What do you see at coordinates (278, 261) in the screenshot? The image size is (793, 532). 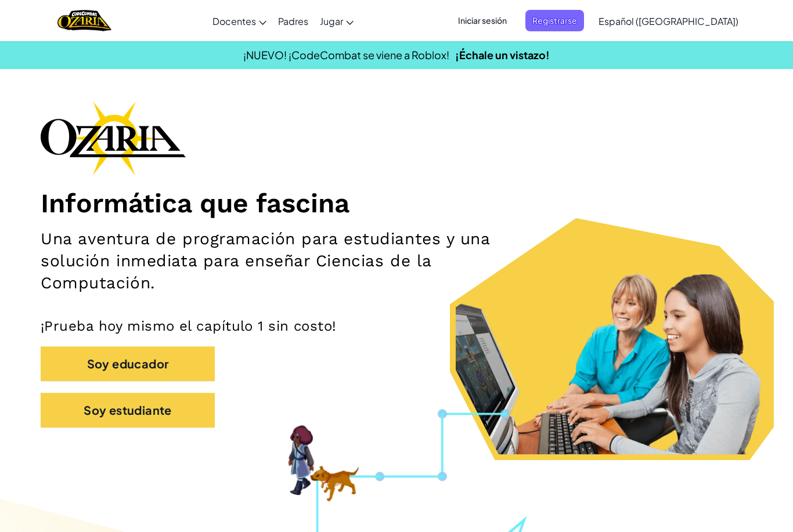 I see `h2: Una aventura de programación para estudiantes y una solución inmediata para enseñar Ciencias de l...` at bounding box center [278, 261].